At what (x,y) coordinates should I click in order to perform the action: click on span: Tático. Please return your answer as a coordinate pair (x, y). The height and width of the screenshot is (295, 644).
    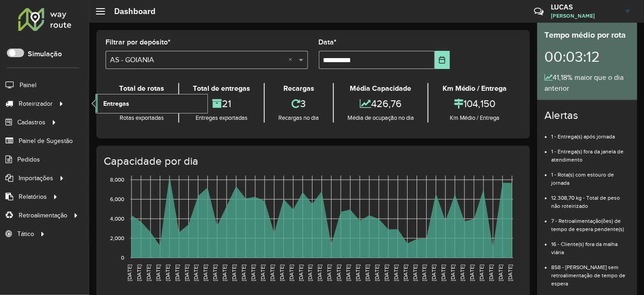
    Looking at the image, I should click on (26, 234).